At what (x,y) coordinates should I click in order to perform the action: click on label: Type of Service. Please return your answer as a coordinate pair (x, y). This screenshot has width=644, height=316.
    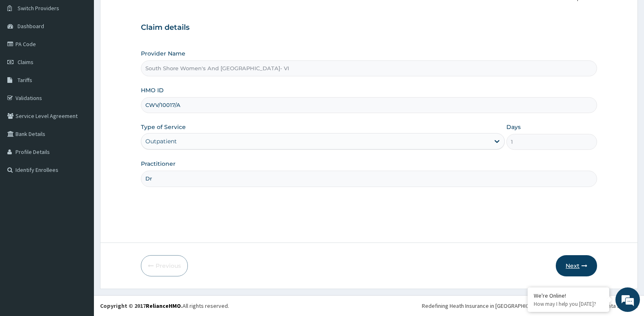
    Looking at the image, I should click on (163, 127).